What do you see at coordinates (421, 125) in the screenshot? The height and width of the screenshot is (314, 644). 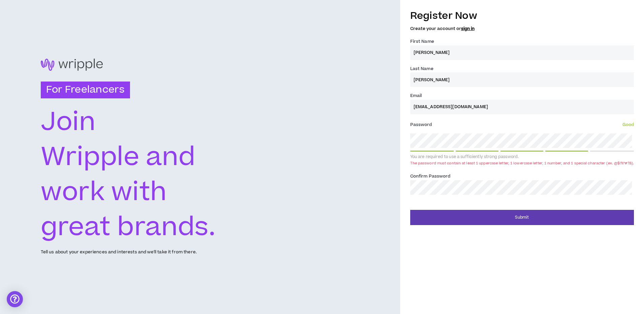 I see `span: Password` at bounding box center [421, 125].